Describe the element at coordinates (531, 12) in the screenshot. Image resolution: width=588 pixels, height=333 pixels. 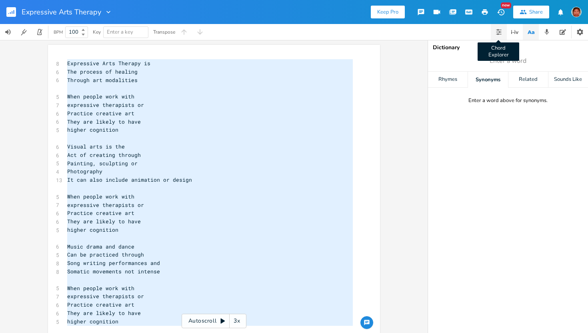
I see `button: Share` at that location.